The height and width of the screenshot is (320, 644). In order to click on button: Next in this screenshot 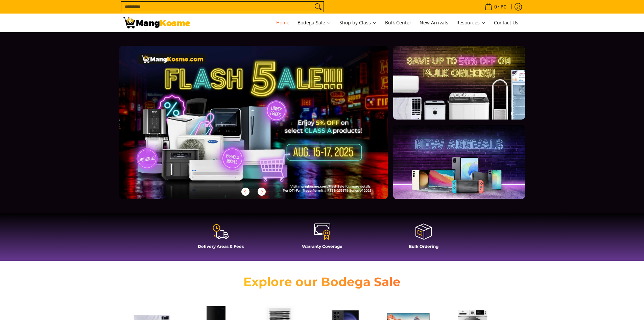, I will do `click(262, 191)`.